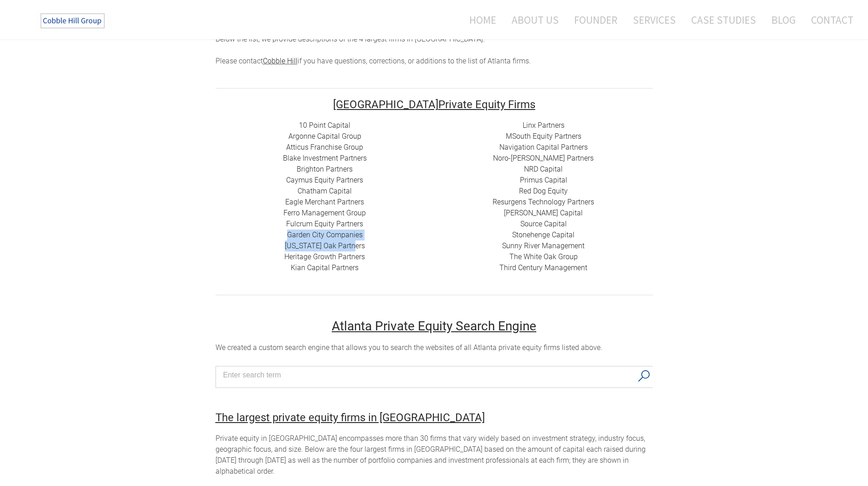 This screenshot has height=486, width=868. What do you see at coordinates (544, 223) in the screenshot?
I see `a: Source Capital` at bounding box center [544, 223].